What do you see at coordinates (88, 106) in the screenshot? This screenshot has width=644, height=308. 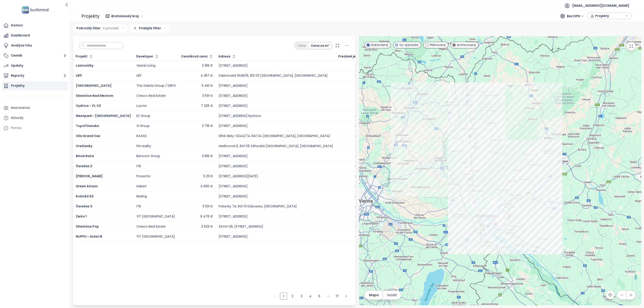 I see `a: Vydrica - V1, V2` at bounding box center [88, 106].